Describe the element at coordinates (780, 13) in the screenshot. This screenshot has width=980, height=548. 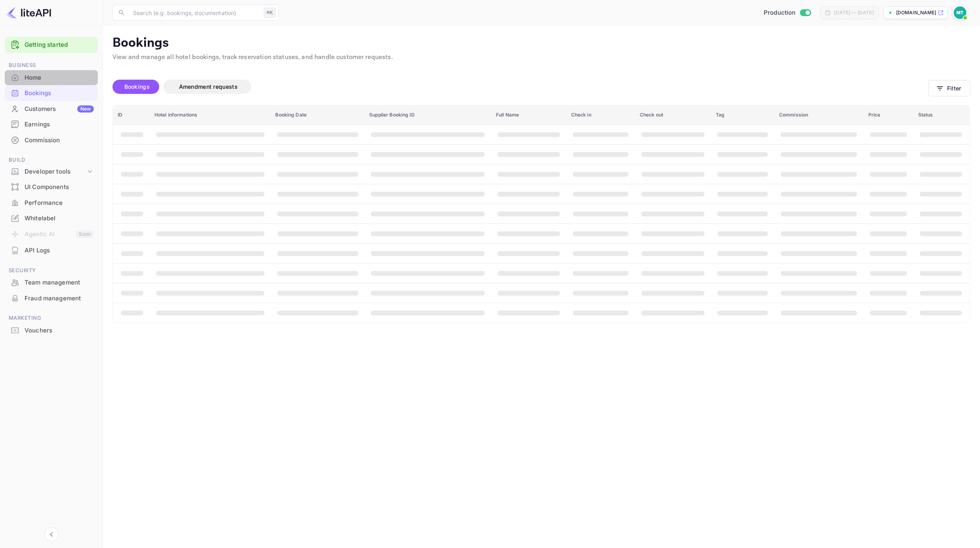
I see `span: Production` at that location.